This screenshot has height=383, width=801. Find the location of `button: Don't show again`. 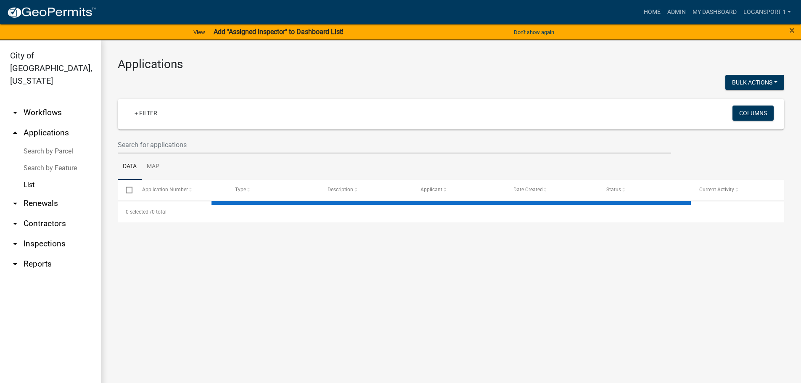

button: Don't show again is located at coordinates (534, 32).